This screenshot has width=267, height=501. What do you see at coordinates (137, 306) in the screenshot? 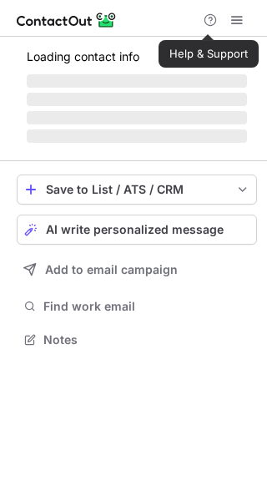
I see `button: Find work email` at bounding box center [137, 306].